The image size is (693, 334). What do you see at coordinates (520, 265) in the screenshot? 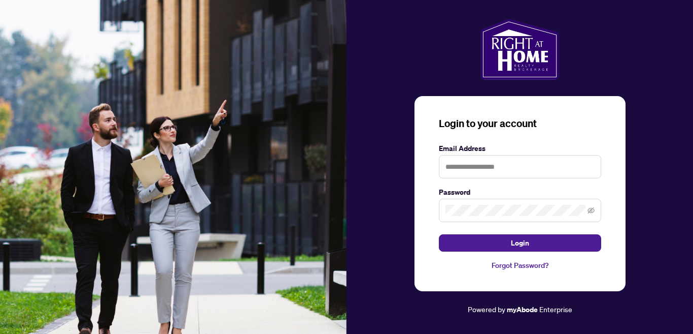
I see `a: Forgot Password?` at bounding box center [520, 265].